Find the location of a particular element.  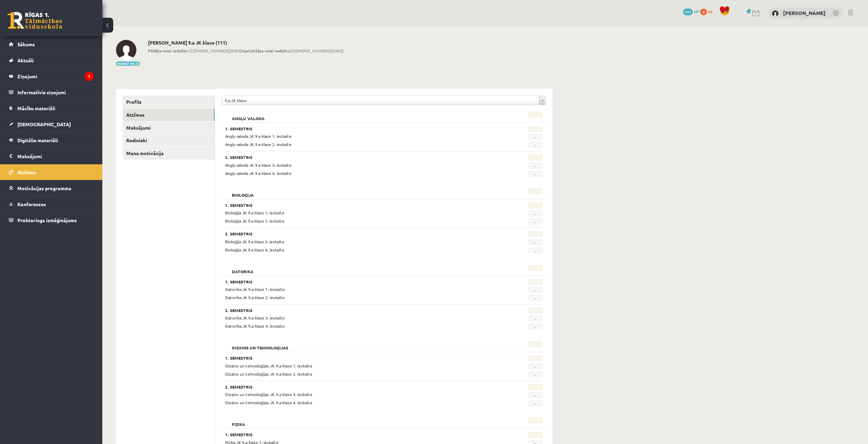

a: Radinieki is located at coordinates (168, 140).